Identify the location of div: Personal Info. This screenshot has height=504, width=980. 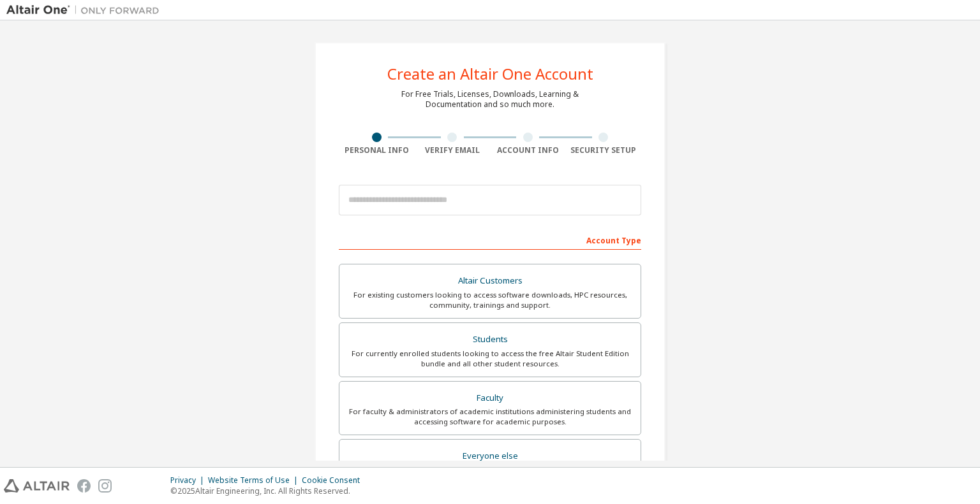
(376, 150).